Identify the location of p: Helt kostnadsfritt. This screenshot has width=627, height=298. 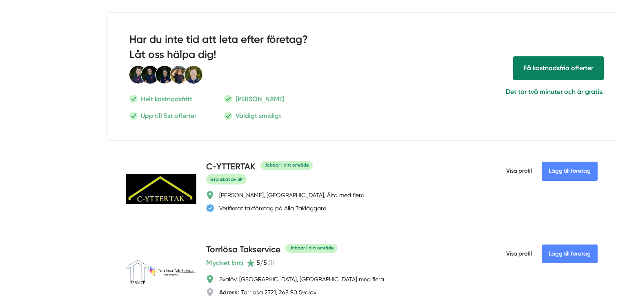
(166, 99).